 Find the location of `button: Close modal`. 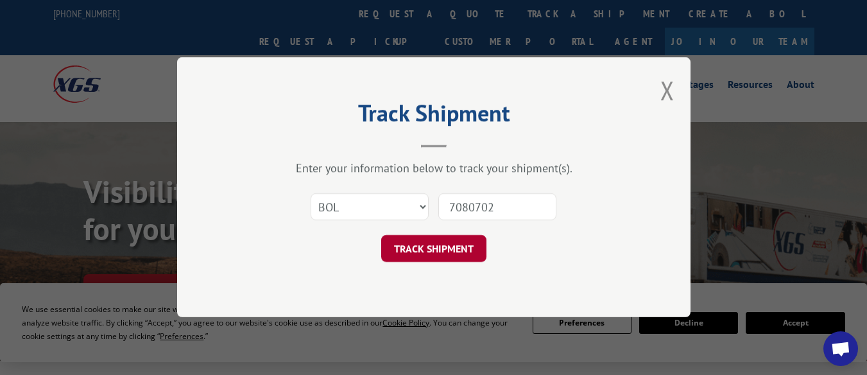

button: Close modal is located at coordinates (668, 90).